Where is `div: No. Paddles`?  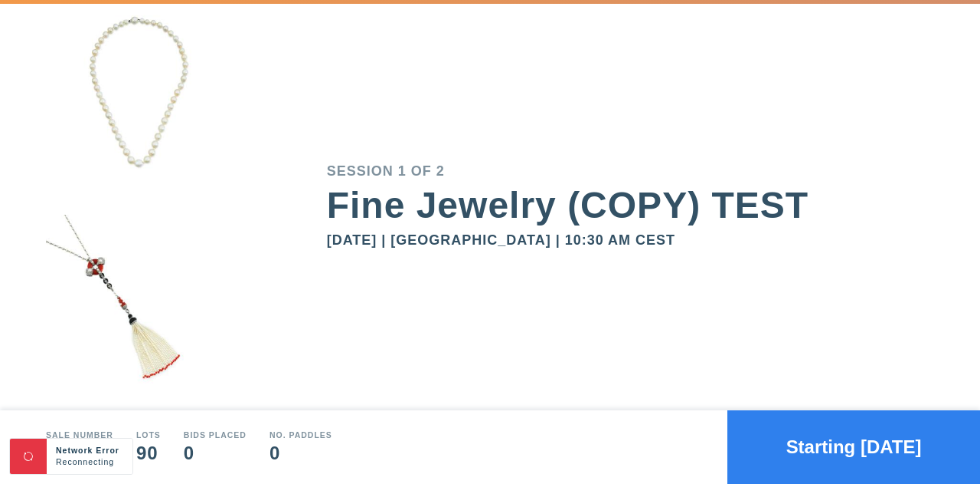 div: No. Paddles is located at coordinates (301, 436).